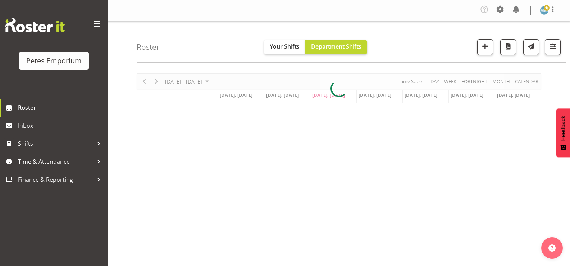 Image resolution: width=570 pixels, height=266 pixels. What do you see at coordinates (508, 47) in the screenshot?
I see `button: Download a PDF of the roster according to the set date range.` at bounding box center [508, 47].